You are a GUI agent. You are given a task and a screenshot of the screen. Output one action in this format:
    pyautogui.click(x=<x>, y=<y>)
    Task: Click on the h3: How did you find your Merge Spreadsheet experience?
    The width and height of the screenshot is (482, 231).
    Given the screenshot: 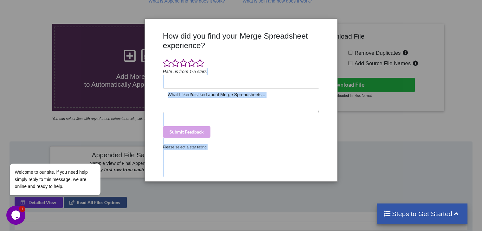 What is the action you would take?
    pyautogui.click(x=241, y=41)
    